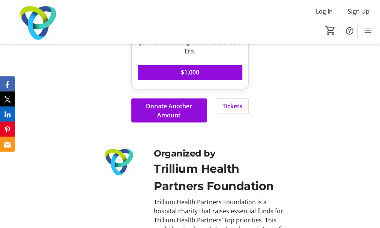 This screenshot has width=380, height=228. I want to click on div: Trillium Health Partners Foundation, so click(221, 176).